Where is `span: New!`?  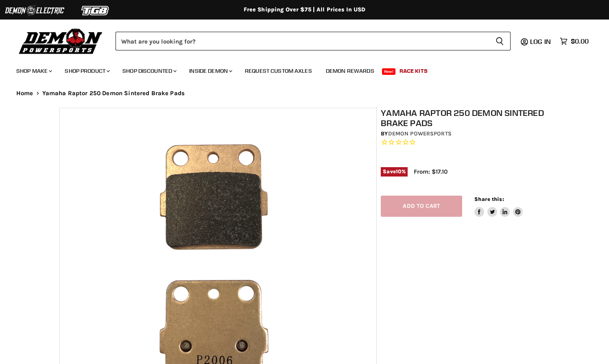 span: New! is located at coordinates (389, 71).